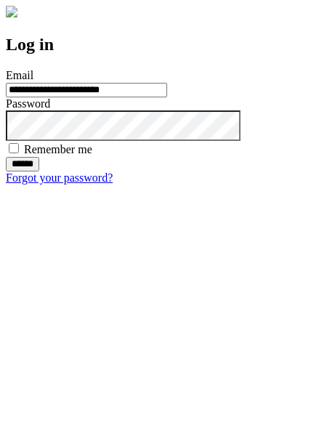 This screenshot has height=433, width=327. Describe the element at coordinates (28, 103) in the screenshot. I see `label: Password` at that location.